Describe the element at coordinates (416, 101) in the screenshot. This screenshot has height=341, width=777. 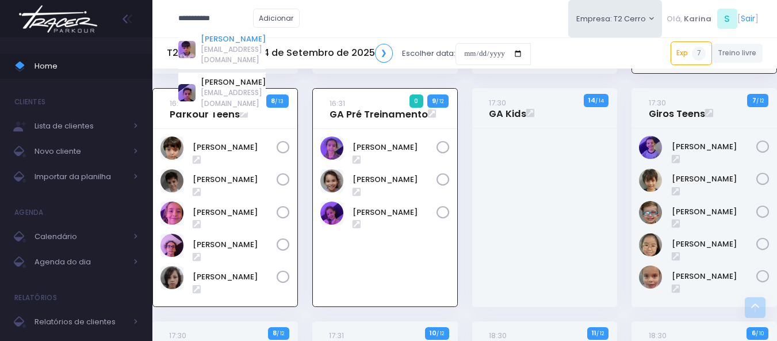
I see `span: 0` at that location.